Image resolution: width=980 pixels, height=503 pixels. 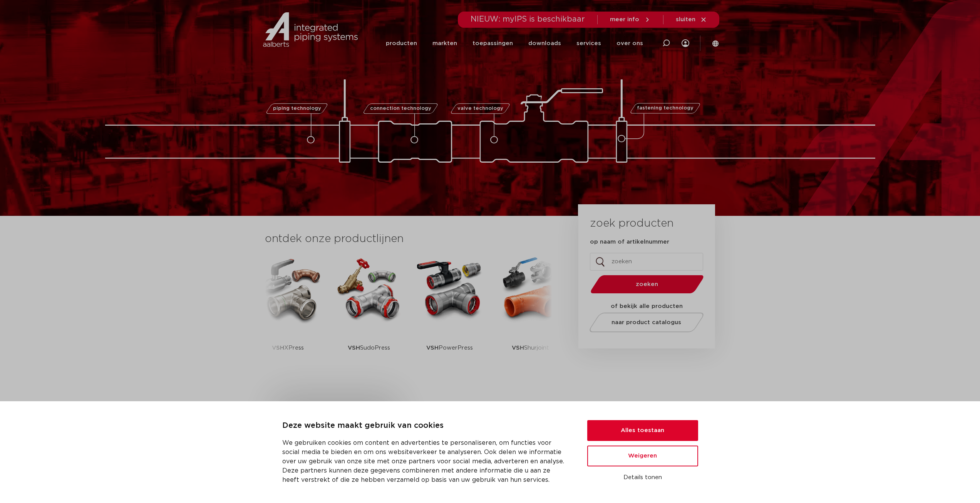 What do you see at coordinates (632, 223) in the screenshot?
I see `h3: zoek producten` at bounding box center [632, 223].